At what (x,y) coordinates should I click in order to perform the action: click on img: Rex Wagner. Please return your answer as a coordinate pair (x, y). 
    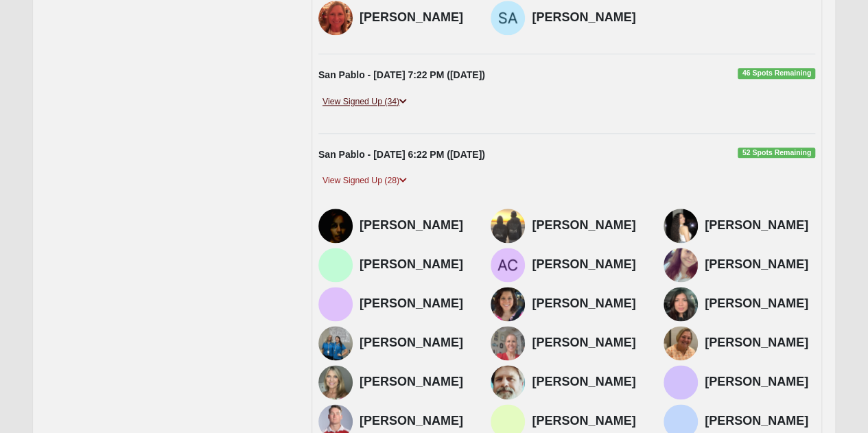
    Looking at the image, I should click on (508, 382).